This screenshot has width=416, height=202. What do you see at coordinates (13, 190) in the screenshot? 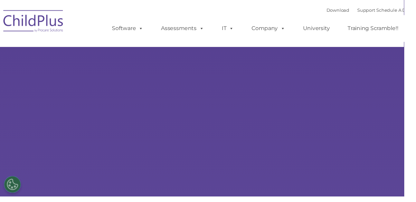
I see `button: Cookies Settings` at bounding box center [13, 190].